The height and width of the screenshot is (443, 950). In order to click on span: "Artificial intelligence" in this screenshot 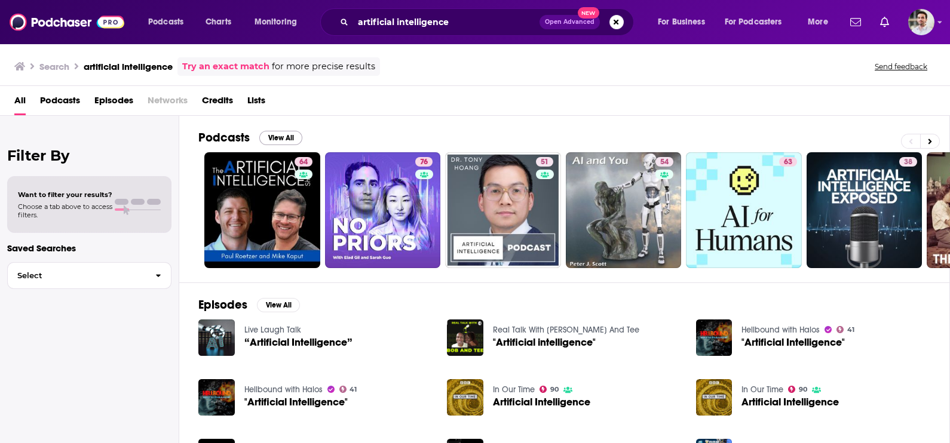, I will do `click(544, 342)`.